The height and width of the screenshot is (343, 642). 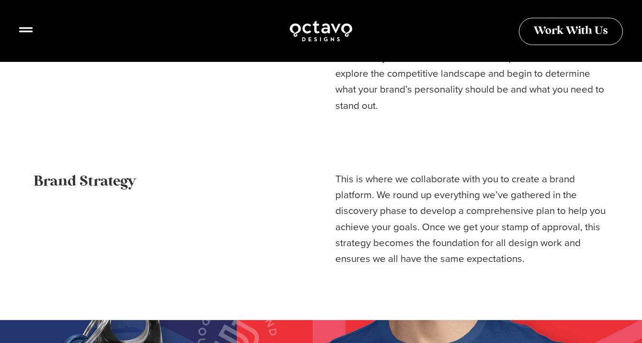 I want to click on img: Octavo Designs Logo in White, so click(x=321, y=31).